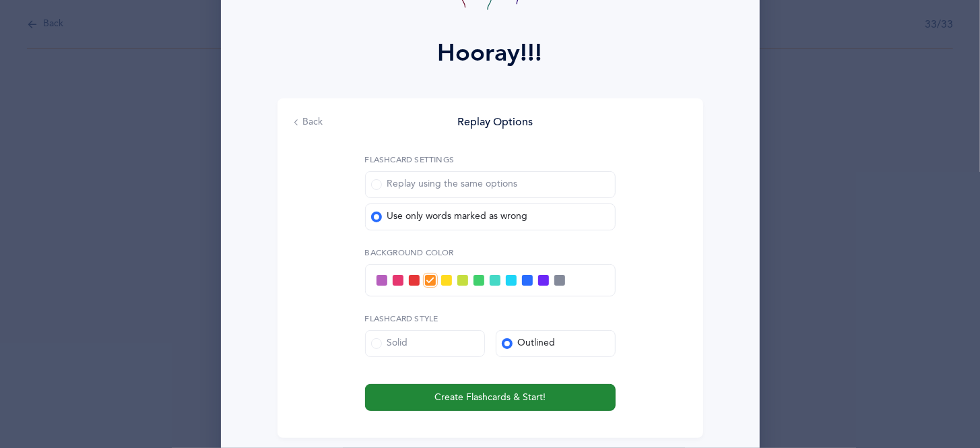  Describe the element at coordinates (450, 217) in the screenshot. I see `div: Use only words marked as wrong` at that location.